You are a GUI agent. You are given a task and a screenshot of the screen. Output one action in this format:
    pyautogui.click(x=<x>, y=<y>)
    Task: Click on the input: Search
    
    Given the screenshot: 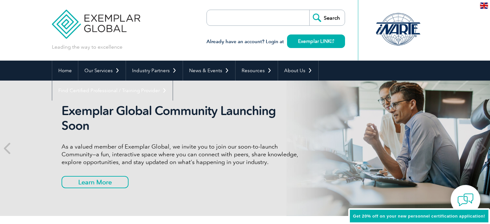 What is the action you would take?
    pyautogui.click(x=327, y=18)
    